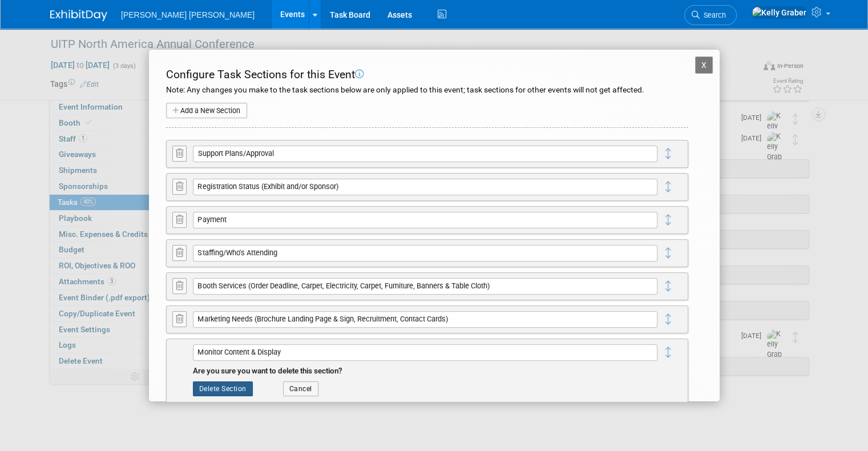 The height and width of the screenshot is (451, 868). I want to click on a: Search, so click(710, 15).